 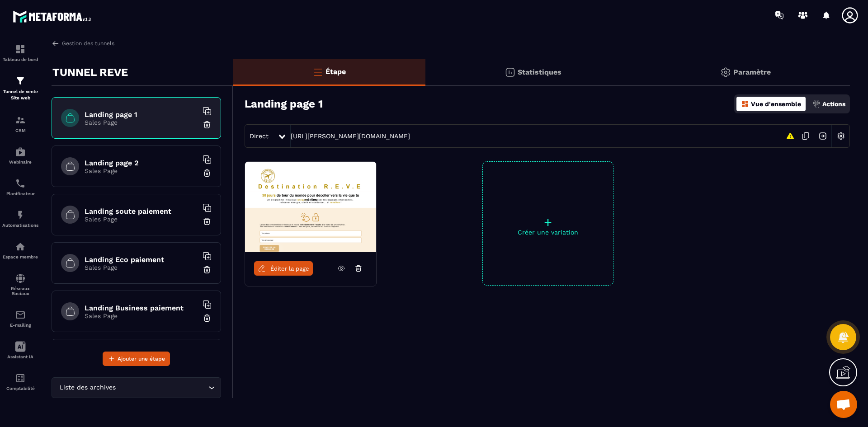 What do you see at coordinates (311, 207) in the screenshot?
I see `img: image` at bounding box center [311, 207].